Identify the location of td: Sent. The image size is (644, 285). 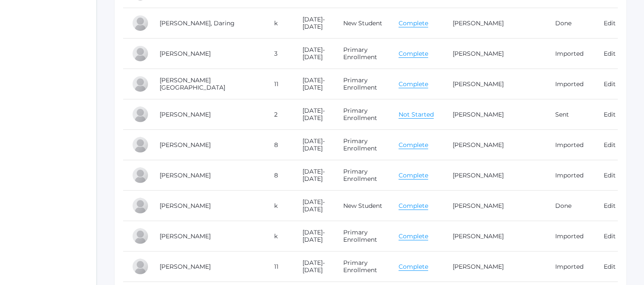
(570, 114).